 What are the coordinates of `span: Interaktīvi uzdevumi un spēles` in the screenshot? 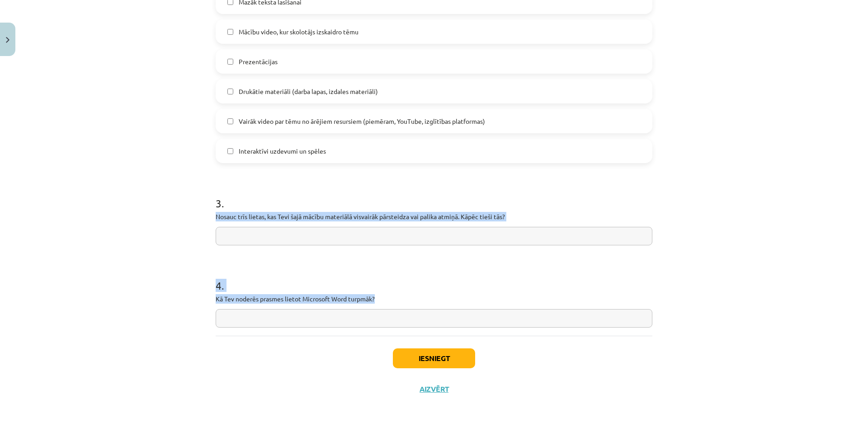 It's located at (282, 151).